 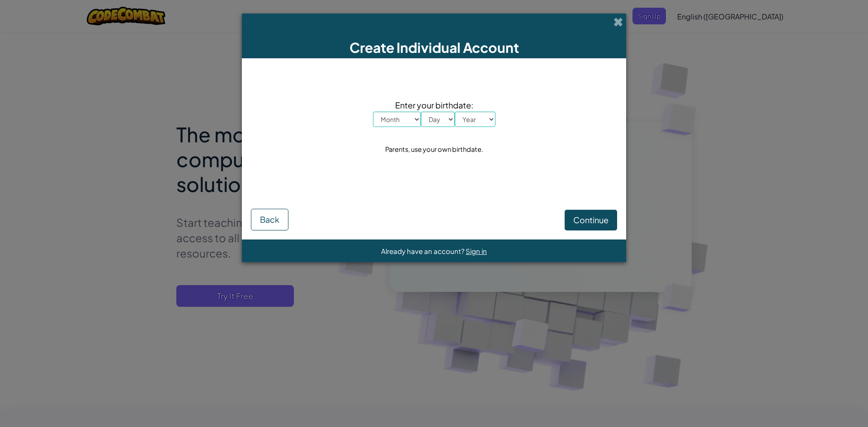 What do you see at coordinates (591, 220) in the screenshot?
I see `button: Continue` at bounding box center [591, 220].